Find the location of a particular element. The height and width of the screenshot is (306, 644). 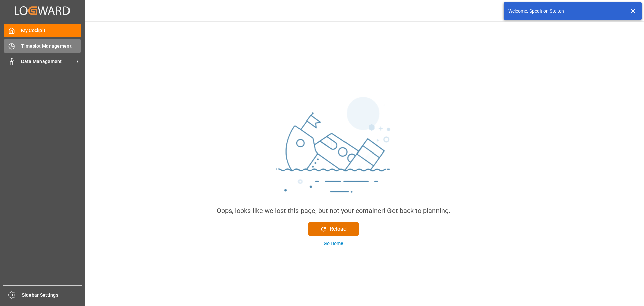

div: Welcome, Spedition Stelten is located at coordinates (567, 11).